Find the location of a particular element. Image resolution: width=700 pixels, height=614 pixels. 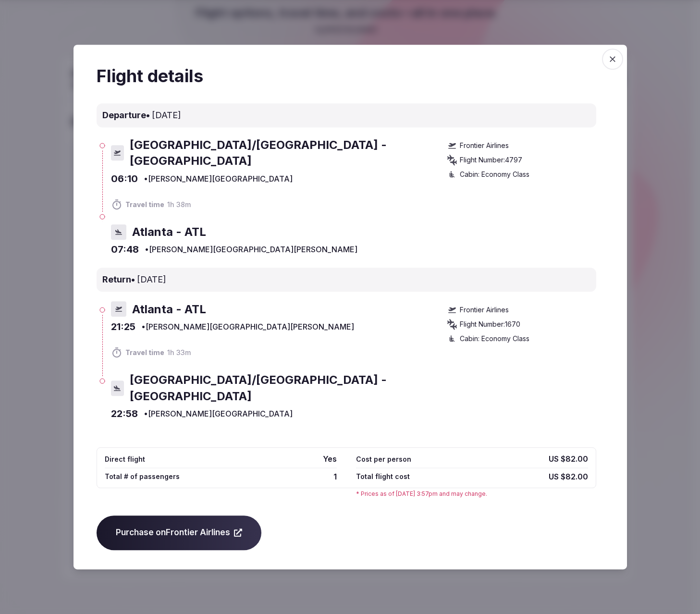

div: Flight details is located at coordinates (150, 76).